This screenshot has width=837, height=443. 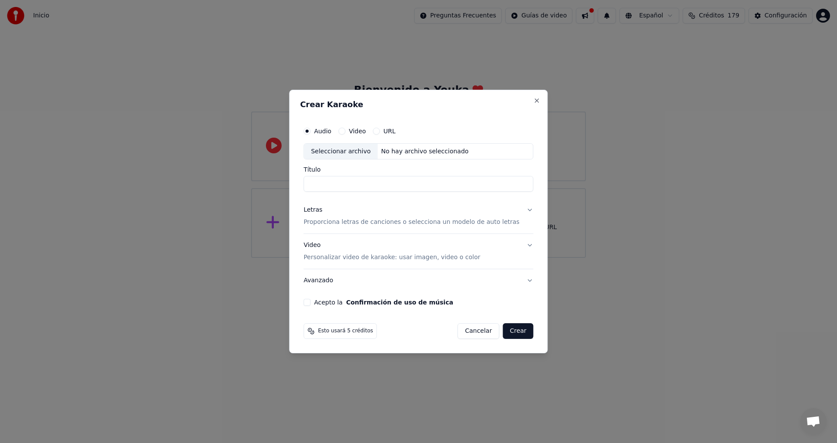 I want to click on span: Esto usará 5 créditos, so click(x=345, y=331).